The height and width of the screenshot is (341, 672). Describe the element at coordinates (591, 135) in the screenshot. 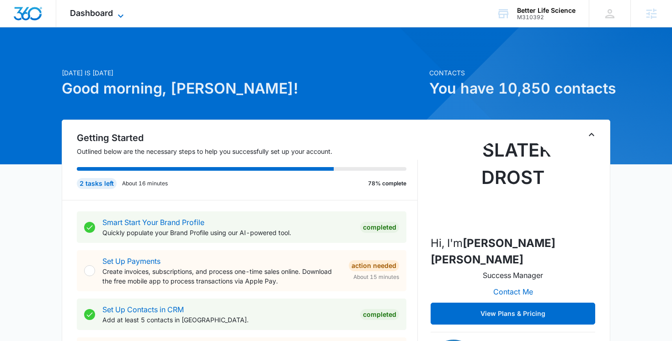

I see `button: Toggle Collapse` at that location.